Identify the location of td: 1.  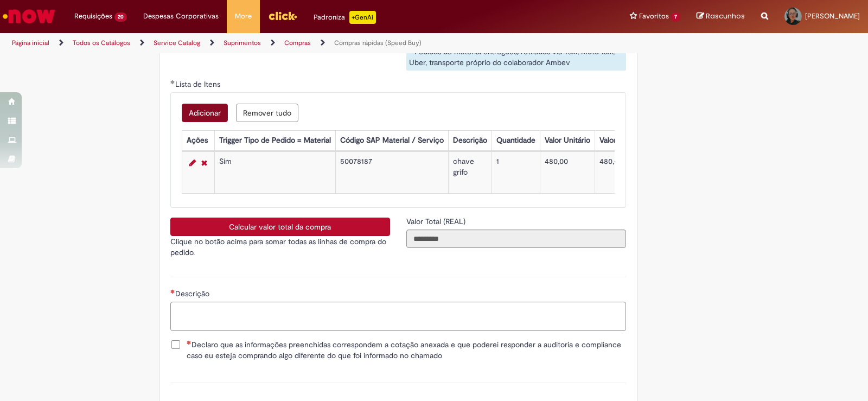
(515, 172).